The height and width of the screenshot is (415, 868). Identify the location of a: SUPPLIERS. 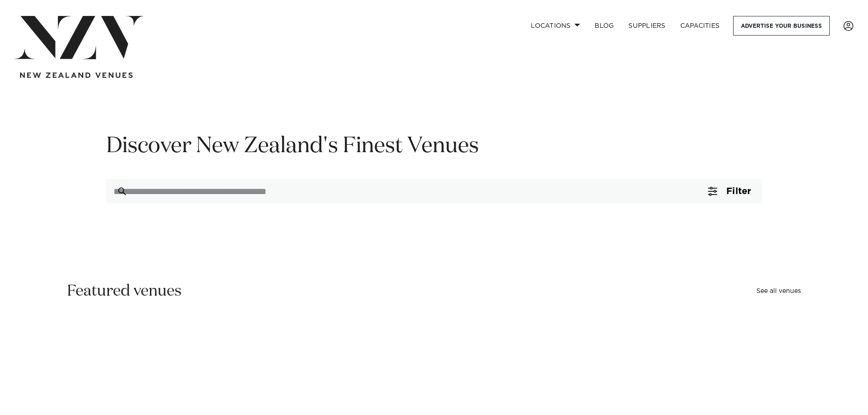
(646, 26).